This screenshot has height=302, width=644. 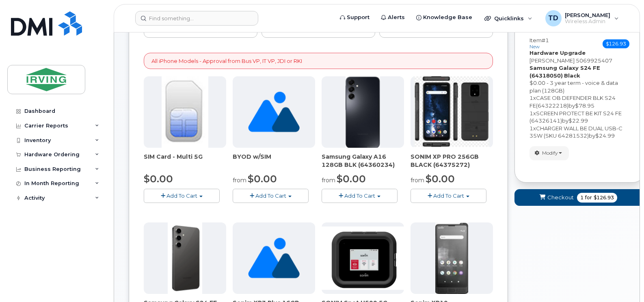 What do you see at coordinates (565, 71) in the screenshot?
I see `strong: Samsung Galaxy S24 FE (64318050)` at bounding box center [565, 71].